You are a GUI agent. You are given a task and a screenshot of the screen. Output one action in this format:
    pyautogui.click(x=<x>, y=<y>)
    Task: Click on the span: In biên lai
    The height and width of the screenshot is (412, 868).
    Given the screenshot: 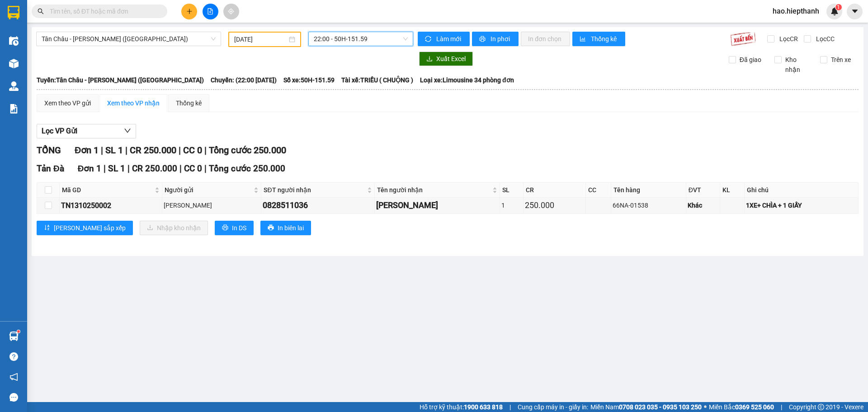 What is the action you would take?
    pyautogui.click(x=291, y=228)
    